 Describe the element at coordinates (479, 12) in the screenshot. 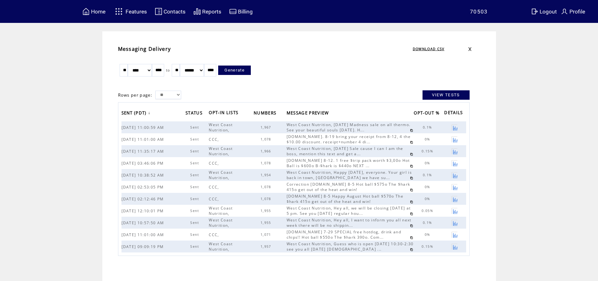

I see `span: 70503` at that location.